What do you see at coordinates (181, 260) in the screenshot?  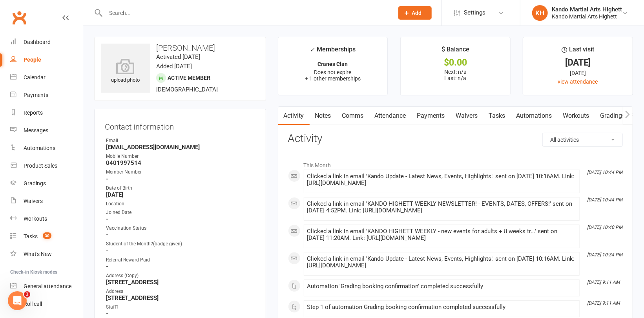 I see `div: Referral Reward Paid` at bounding box center [181, 260].